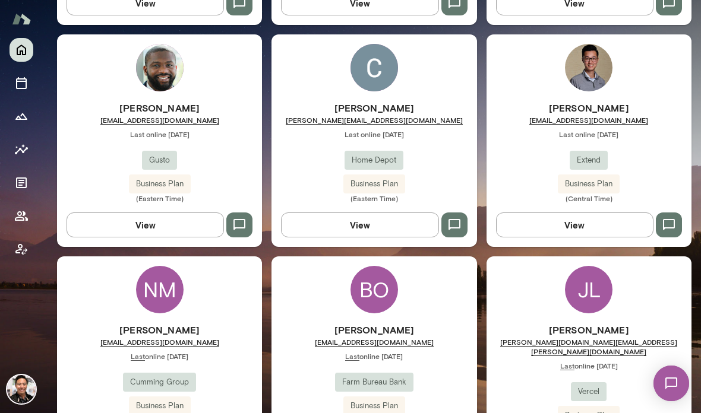 This screenshot has width=701, height=413. I want to click on span: Vercel, so click(588, 392).